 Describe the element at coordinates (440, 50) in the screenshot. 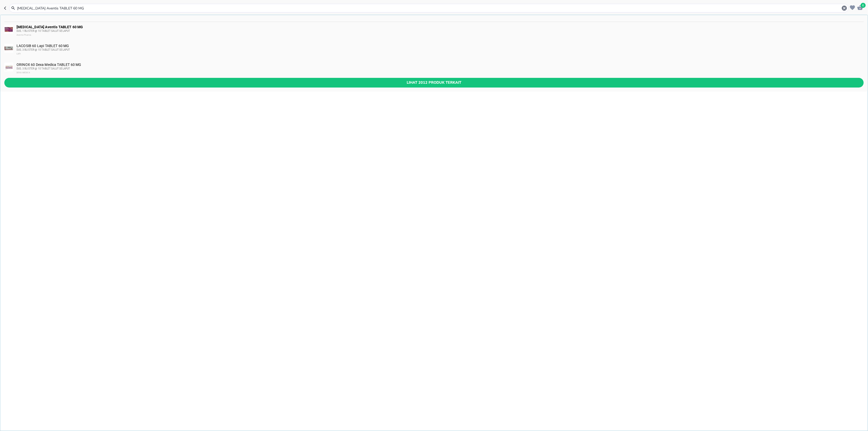

I see `div: LACOSIB 60 Lapi TABLET 60 MG` at that location.